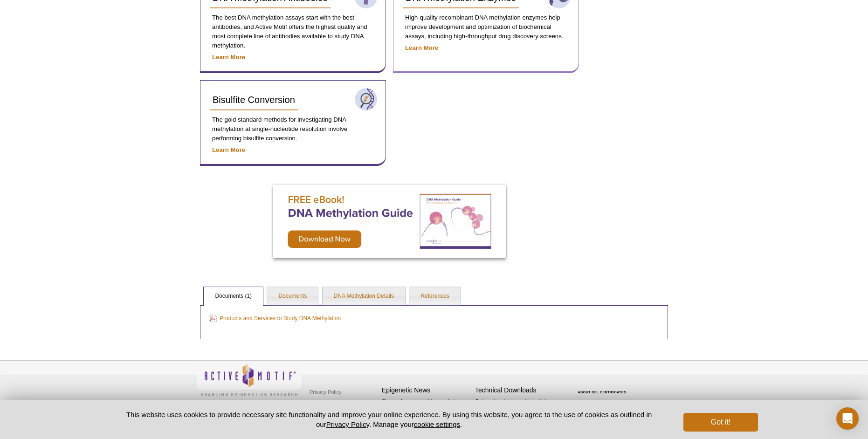 This screenshot has height=439, width=868. I want to click on p: Get our brochures and newsletters, or request them by mail., so click(519, 409).